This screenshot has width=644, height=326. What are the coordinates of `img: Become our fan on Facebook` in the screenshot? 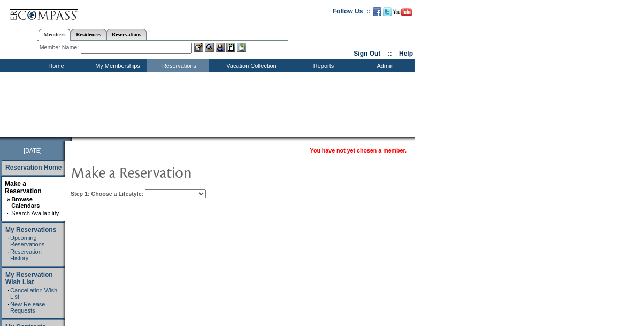 It's located at (377, 12).